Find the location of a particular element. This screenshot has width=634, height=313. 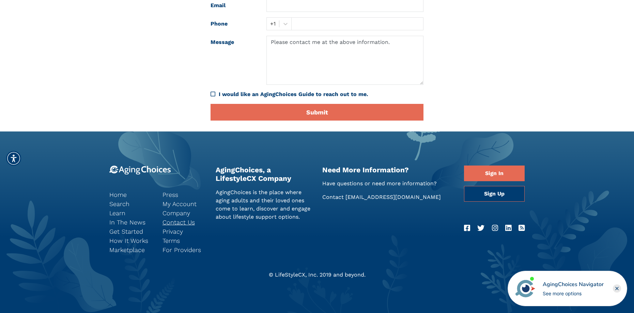

div: © LifeStyleCX, Inc. 2019 and beyond. is located at coordinates (317, 275).